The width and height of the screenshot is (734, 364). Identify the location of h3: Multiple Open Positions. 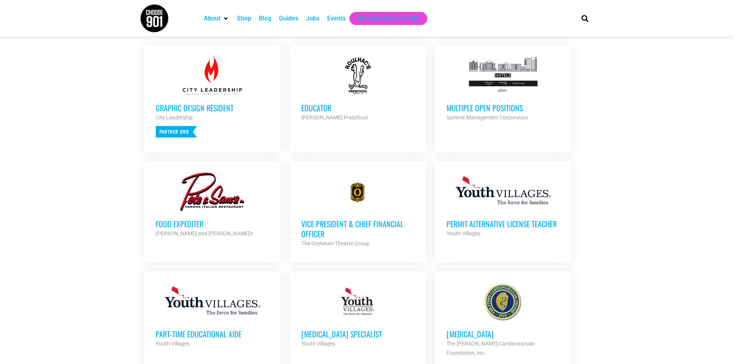
(503, 108).